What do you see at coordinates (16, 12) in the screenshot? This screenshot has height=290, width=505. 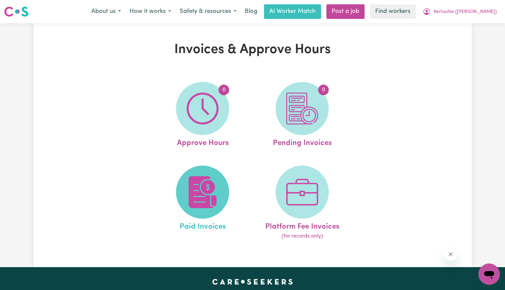 I see `a: Careseekers logo` at bounding box center [16, 12].